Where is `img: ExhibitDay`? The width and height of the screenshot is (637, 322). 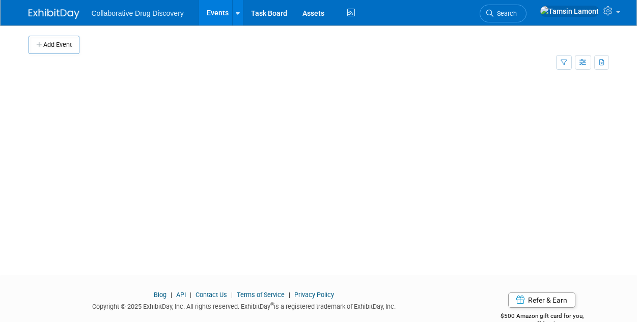
img: ExhibitDay is located at coordinates (54, 14).